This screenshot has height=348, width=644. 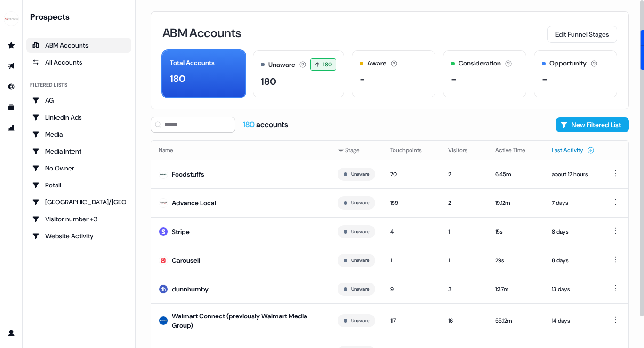 What do you see at coordinates (186, 261) in the screenshot?
I see `div: Carousell` at bounding box center [186, 261].